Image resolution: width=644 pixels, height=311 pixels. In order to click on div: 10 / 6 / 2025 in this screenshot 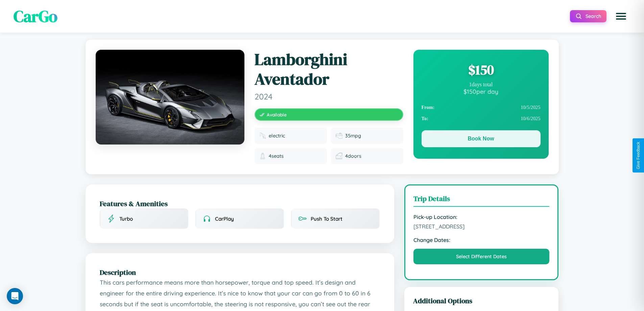, I will do `click(481, 118)`.